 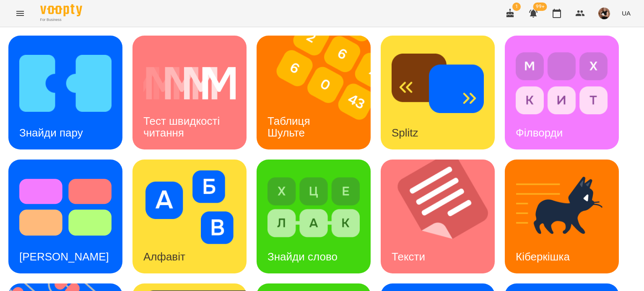 I want to click on h3: Тест швидкості читання, so click(x=183, y=126).